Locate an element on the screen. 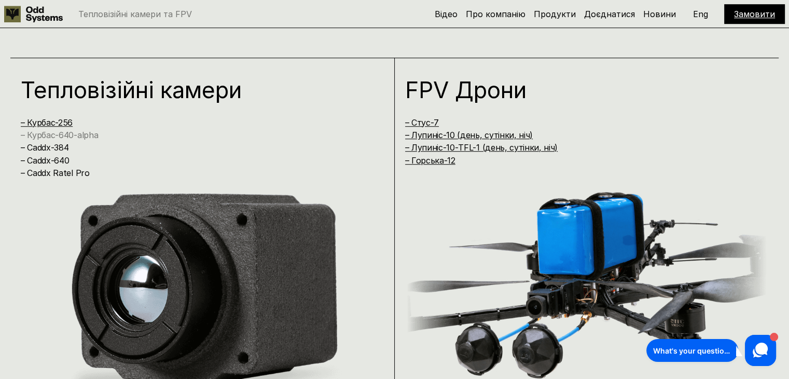  a: Відео is located at coordinates (446, 14).